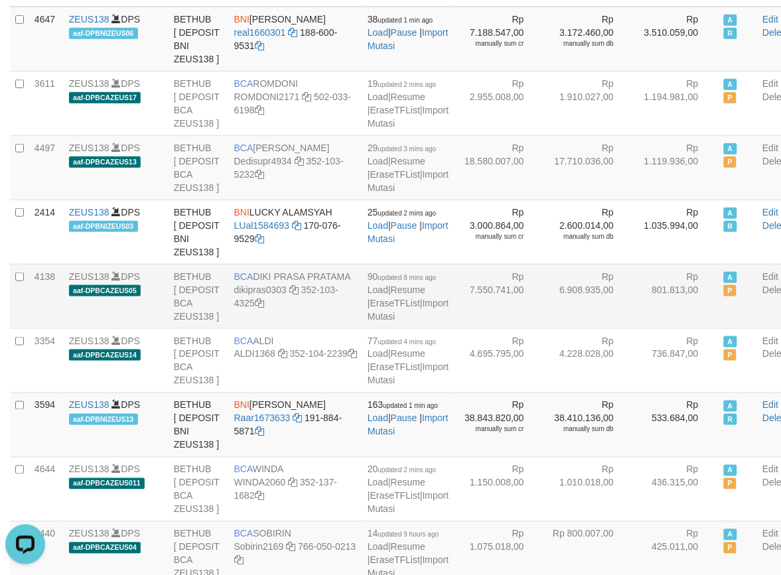 The width and height of the screenshot is (781, 575). I want to click on a: Copy 3521034325 to clipboard, so click(259, 303).